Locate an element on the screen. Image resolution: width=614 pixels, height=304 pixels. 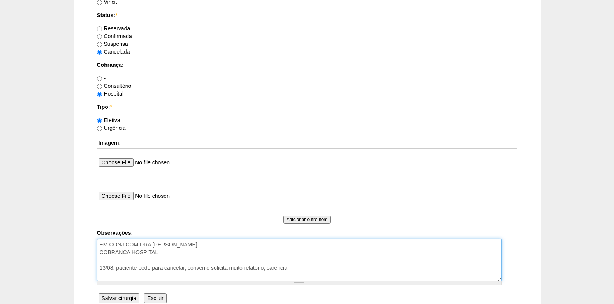
input: Hospital is located at coordinates (99, 94).